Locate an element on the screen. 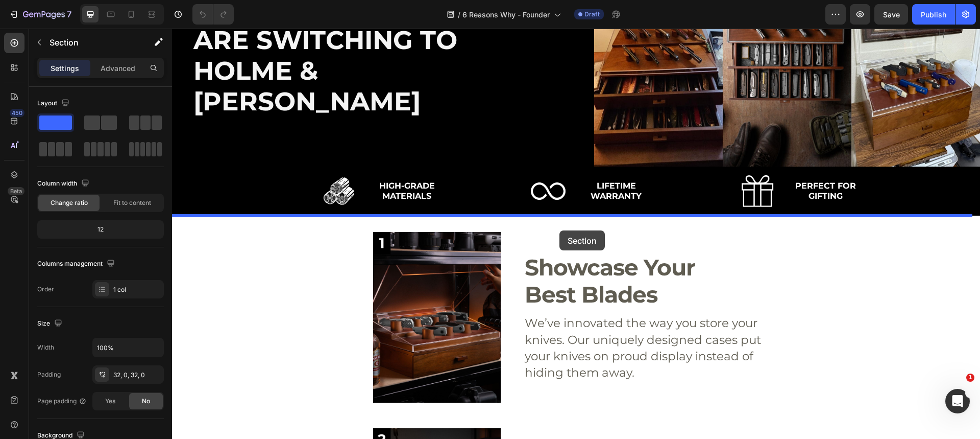 The height and width of the screenshot is (439, 980). div: 12 is located at coordinates (101, 230).